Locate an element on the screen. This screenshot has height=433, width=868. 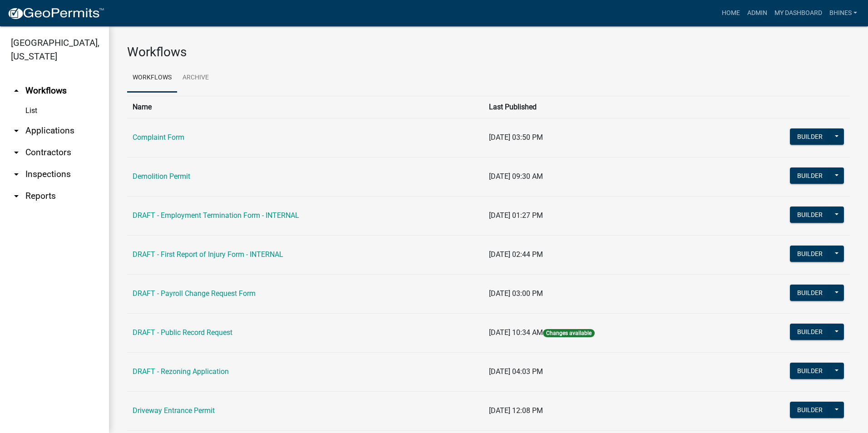
a: Workflows is located at coordinates (152, 78).